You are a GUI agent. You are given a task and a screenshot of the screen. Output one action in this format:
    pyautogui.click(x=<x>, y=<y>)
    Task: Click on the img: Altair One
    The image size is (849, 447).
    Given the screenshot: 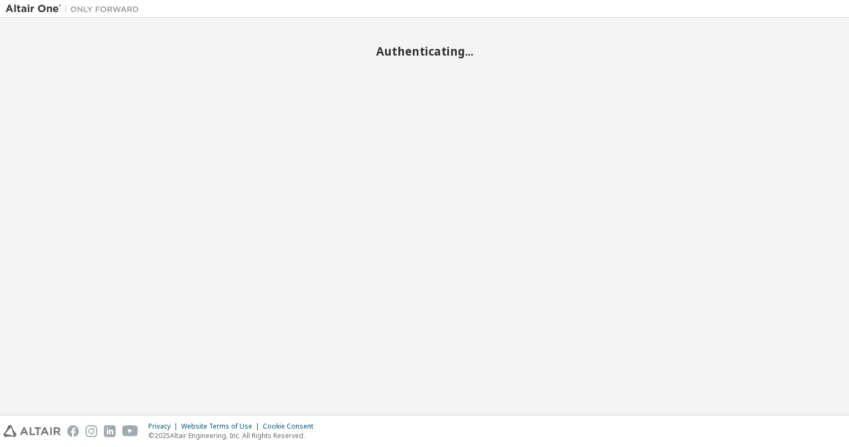 What is the action you would take?
    pyautogui.click(x=75, y=9)
    